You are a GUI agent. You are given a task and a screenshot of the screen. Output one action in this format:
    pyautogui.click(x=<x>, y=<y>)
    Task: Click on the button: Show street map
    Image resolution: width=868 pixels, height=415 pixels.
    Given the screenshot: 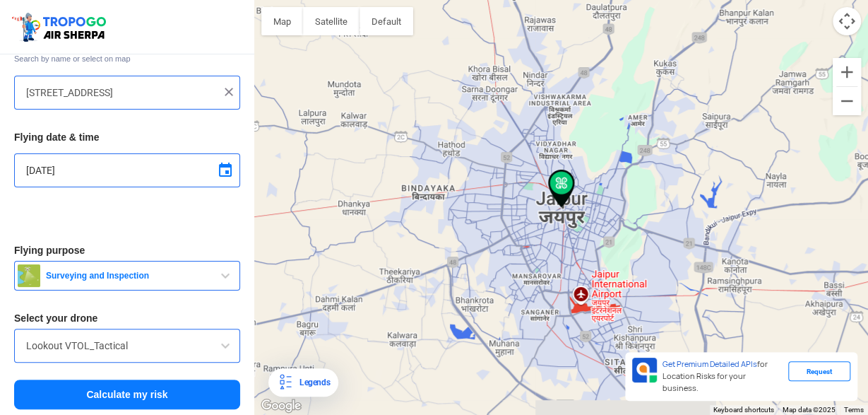 What is the action you would take?
    pyautogui.click(x=282, y=21)
    